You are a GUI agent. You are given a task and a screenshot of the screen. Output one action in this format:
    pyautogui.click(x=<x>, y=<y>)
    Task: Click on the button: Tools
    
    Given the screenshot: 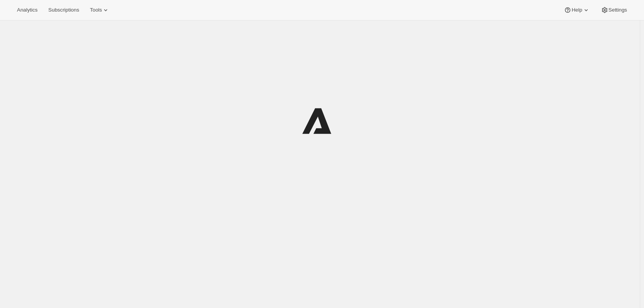 What is the action you would take?
    pyautogui.click(x=99, y=10)
    